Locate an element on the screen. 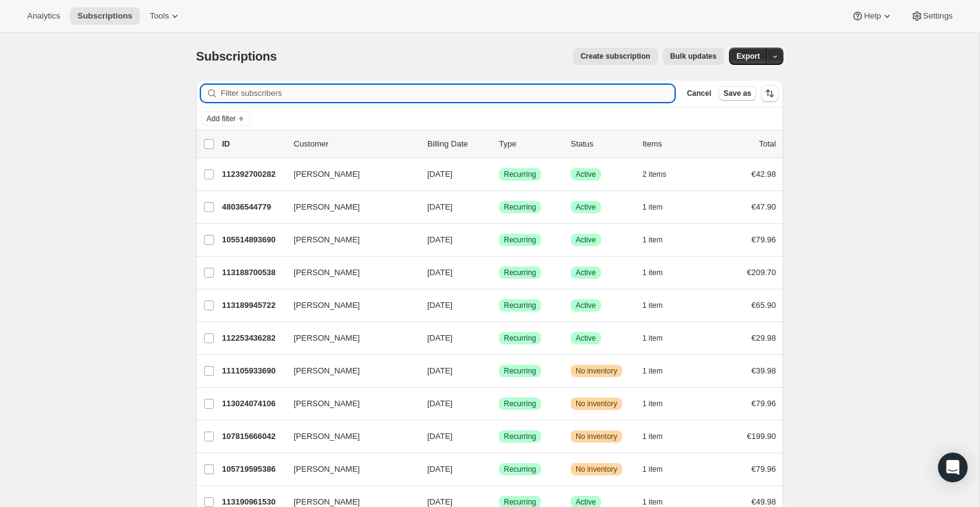  button: 2 items is located at coordinates (661, 175).